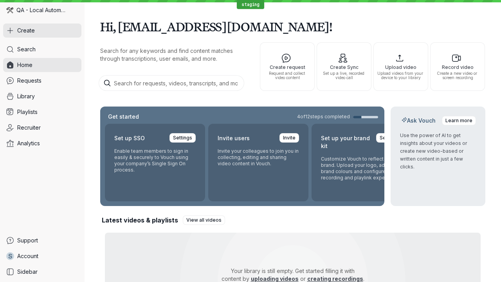 This screenshot has width=501, height=282. Describe the element at coordinates (42, 31) in the screenshot. I see `button: Create` at that location.